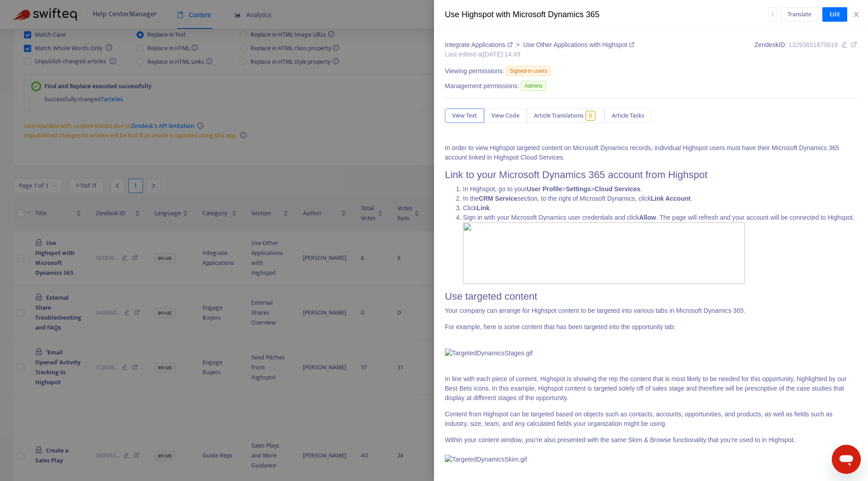 This screenshot has width=868, height=481. What do you see at coordinates (651, 152) in the screenshot?
I see `p: In order to view Highspot targeted content on Microsoft Dynamics records, individual Highspot use...` at bounding box center [651, 152].